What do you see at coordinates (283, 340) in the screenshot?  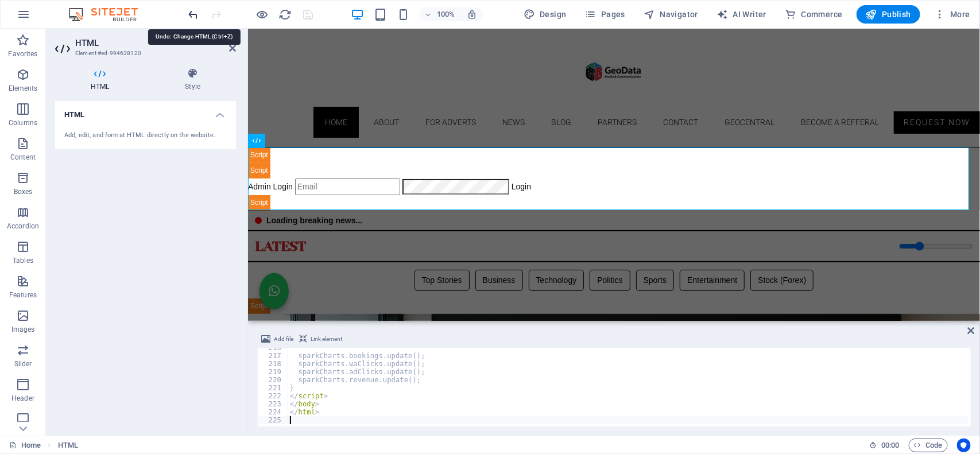 I see `span: Add file` at bounding box center [283, 340].